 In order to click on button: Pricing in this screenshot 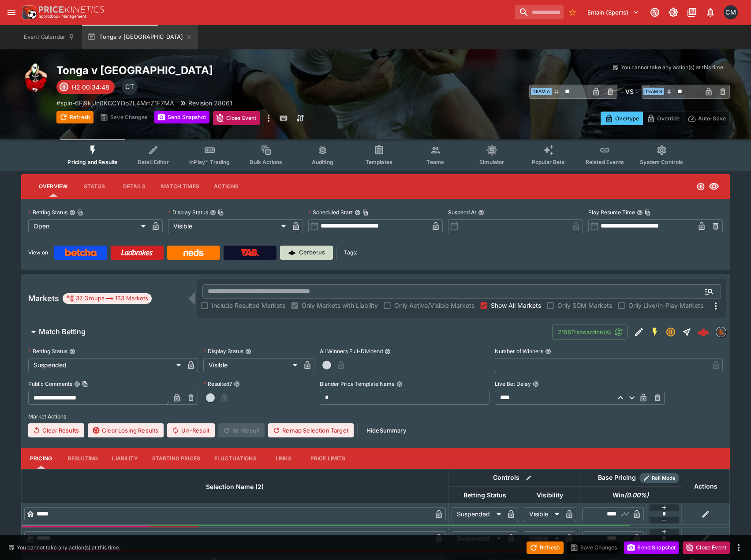, I will do `click(41, 459)`.